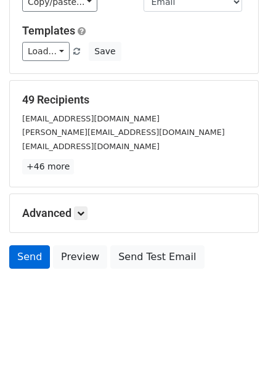 This screenshot has width=268, height=371. What do you see at coordinates (237, 341) in the screenshot?
I see `div: Chat Widget` at bounding box center [237, 341].